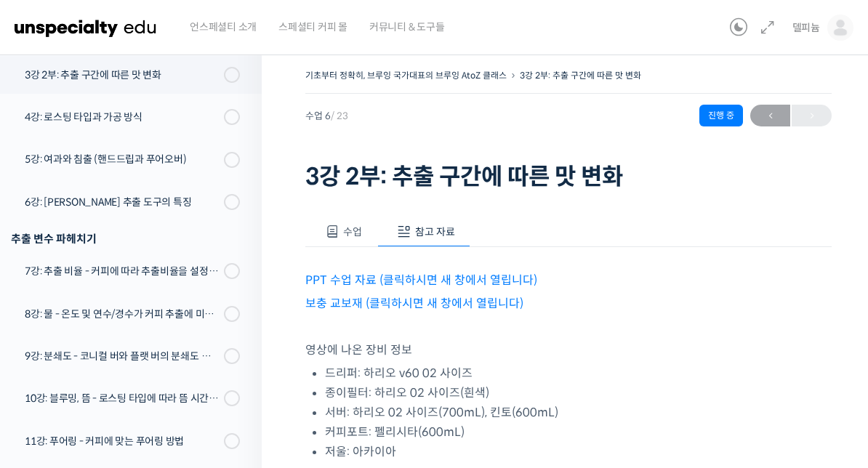 The height and width of the screenshot is (468, 868). Describe the element at coordinates (414, 303) in the screenshot. I see `a: 보충 교보재 (클릭하시면 새 창에서 열립니다)` at that location.